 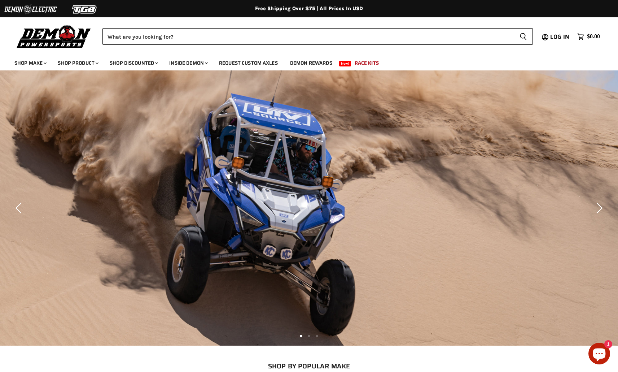 I want to click on a: Request Custom Axles, so click(x=248, y=63).